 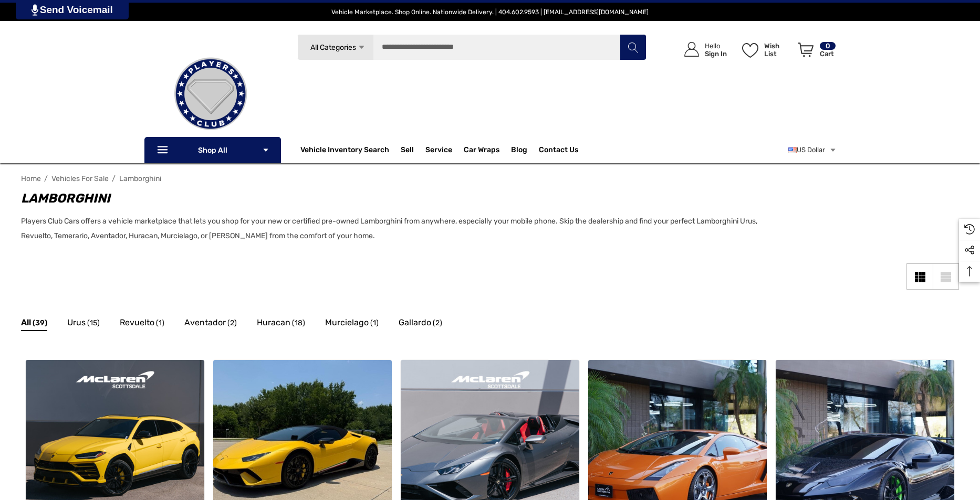 I want to click on svg: Icon User Account, so click(x=692, y=50).